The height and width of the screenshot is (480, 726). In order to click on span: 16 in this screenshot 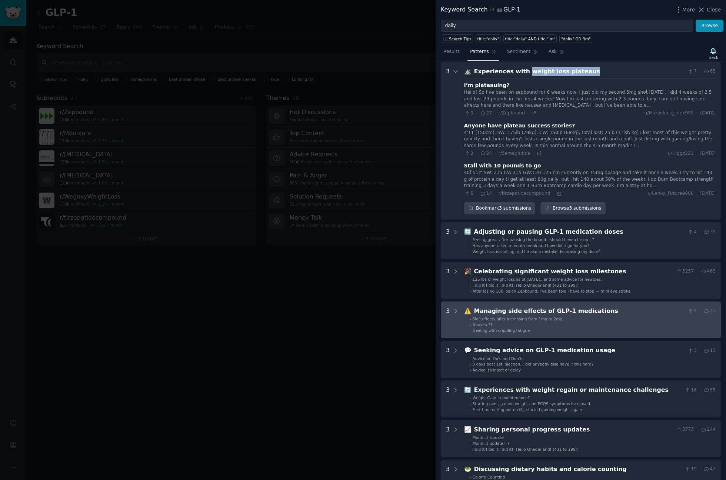, I will do `click(690, 390)`.